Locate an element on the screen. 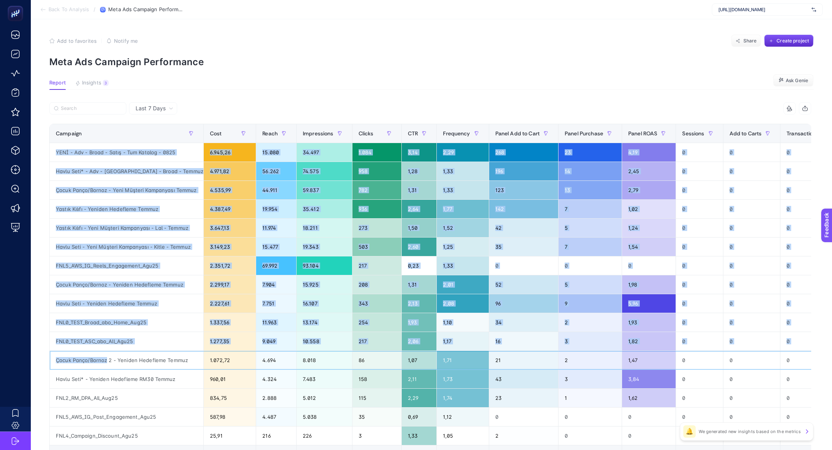 The image size is (832, 450). div: 4.387,49 is located at coordinates (230, 209).